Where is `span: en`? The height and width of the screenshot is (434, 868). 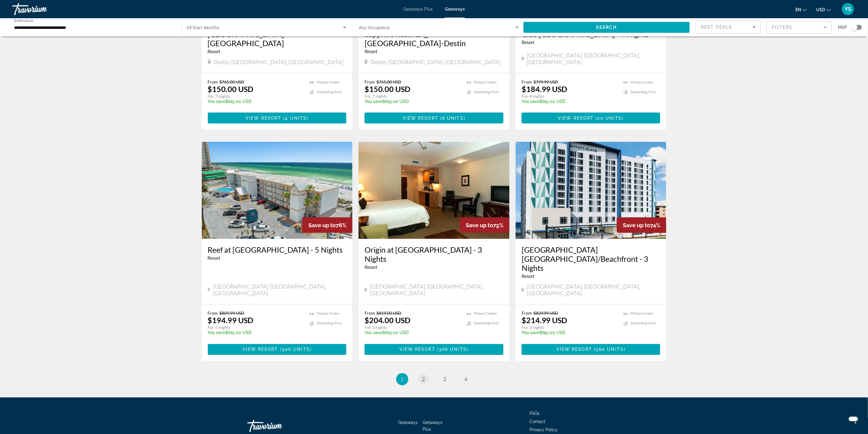 span: en is located at coordinates (799, 10).